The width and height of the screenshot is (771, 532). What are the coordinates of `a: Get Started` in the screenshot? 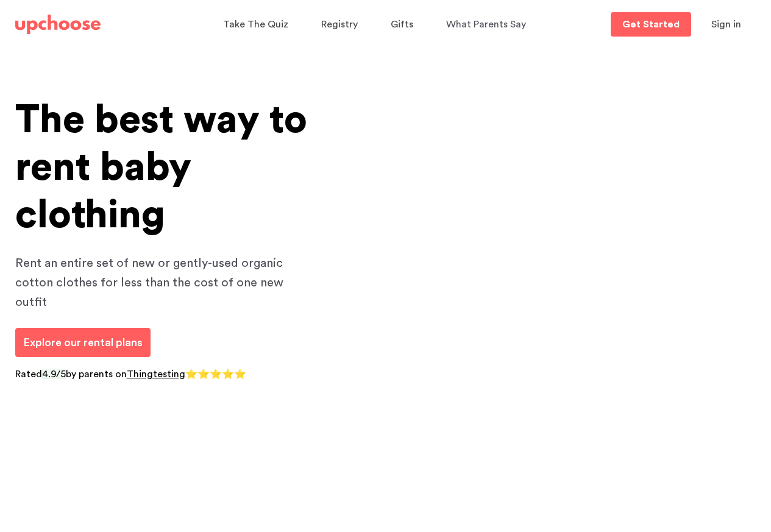 It's located at (651, 25).